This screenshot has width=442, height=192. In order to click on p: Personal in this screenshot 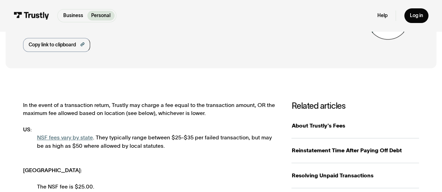, I will do `click(101, 16)`.